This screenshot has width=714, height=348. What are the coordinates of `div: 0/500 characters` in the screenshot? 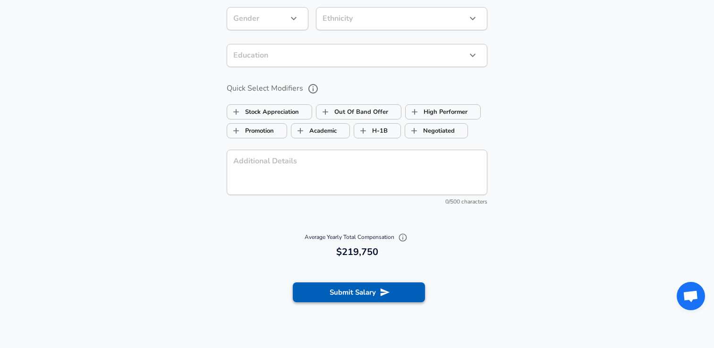 It's located at (357, 202).